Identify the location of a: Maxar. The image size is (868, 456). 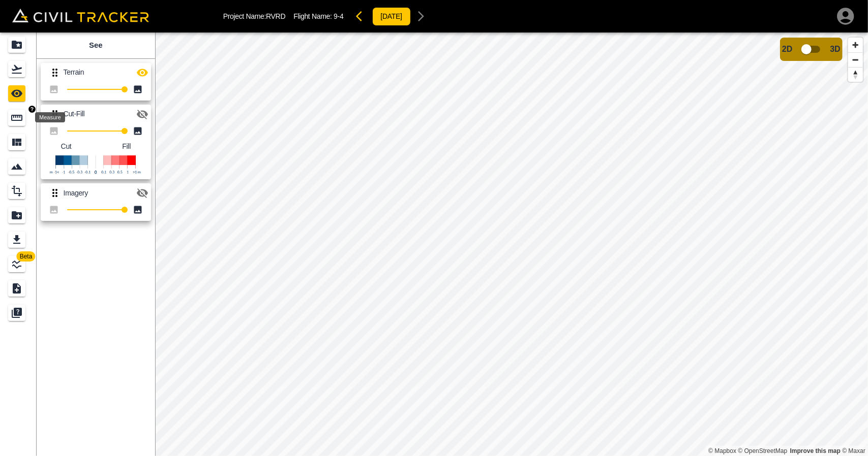
(854, 451).